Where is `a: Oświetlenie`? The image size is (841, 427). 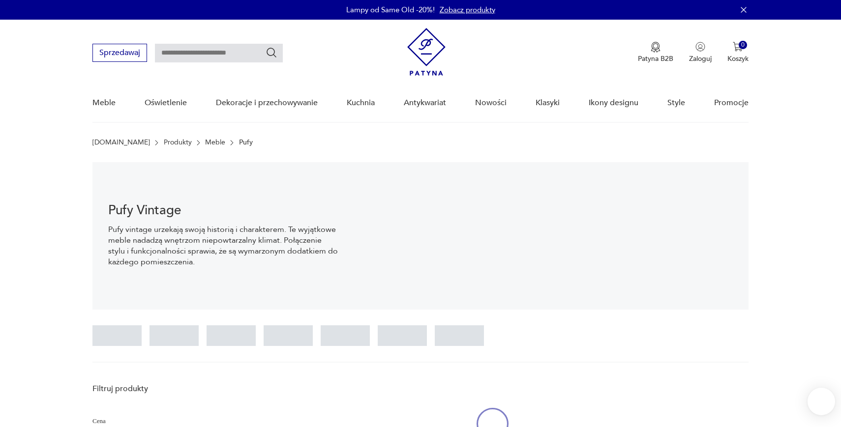
a: Oświetlenie is located at coordinates (166, 103).